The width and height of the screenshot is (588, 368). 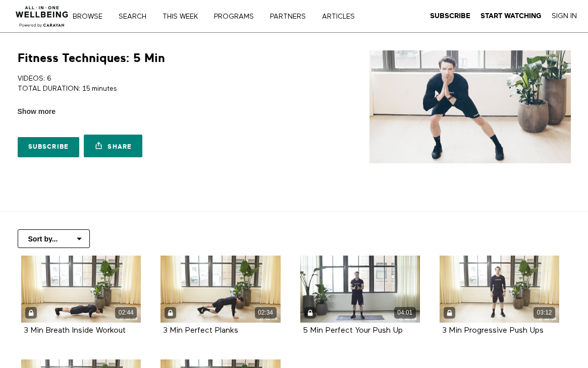 I want to click on img: Fitness Techniques: 5 Min, so click(x=470, y=107).